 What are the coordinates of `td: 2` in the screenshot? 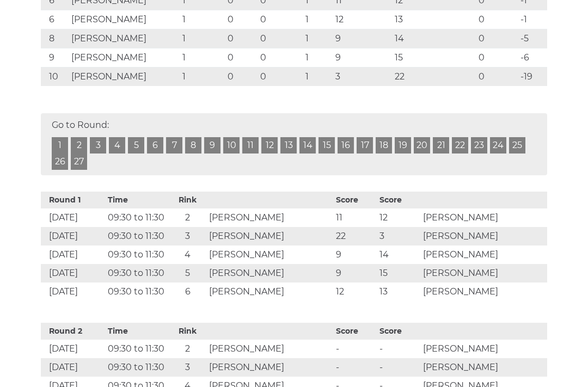 It's located at (188, 218).